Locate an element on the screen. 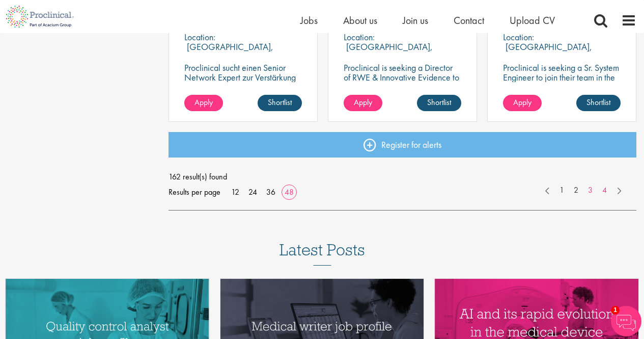  a: 24 is located at coordinates (253, 192).